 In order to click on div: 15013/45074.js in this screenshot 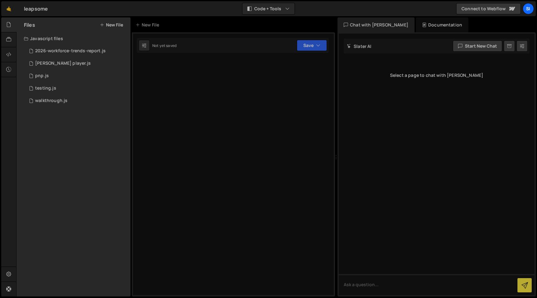, I will do `click(77, 76)`.